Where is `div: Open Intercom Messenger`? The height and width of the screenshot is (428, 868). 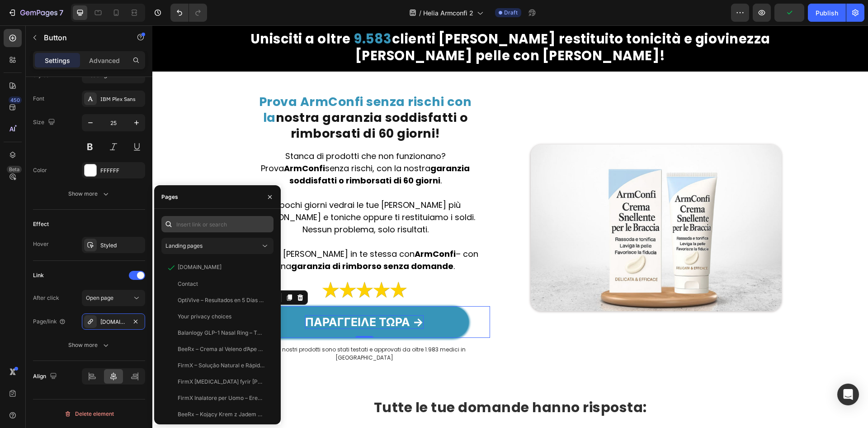
div: Open Intercom Messenger is located at coordinates (849, 394).